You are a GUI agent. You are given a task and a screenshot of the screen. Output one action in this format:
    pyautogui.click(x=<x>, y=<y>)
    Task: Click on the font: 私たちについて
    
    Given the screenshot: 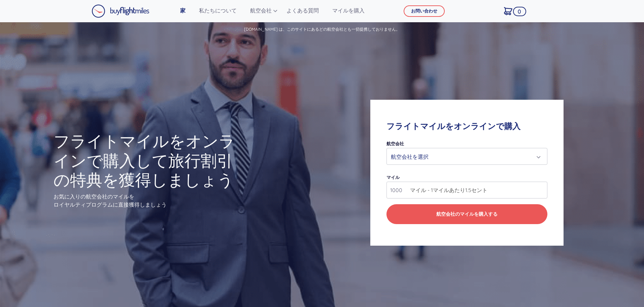 What is the action you would take?
    pyautogui.click(x=218, y=10)
    